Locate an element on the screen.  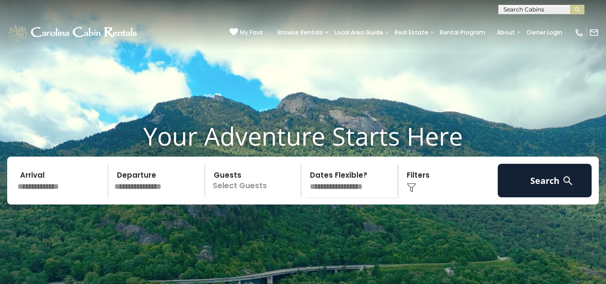
span: My Favs is located at coordinates (251, 33).